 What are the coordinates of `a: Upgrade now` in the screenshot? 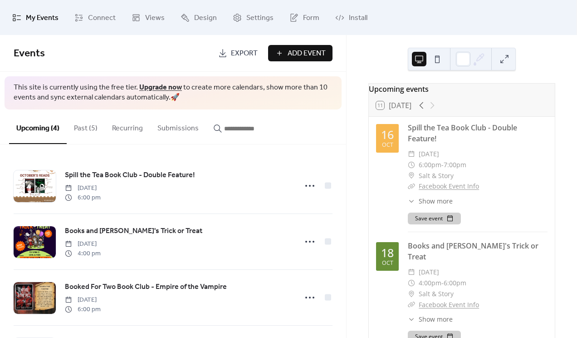 It's located at (161, 87).